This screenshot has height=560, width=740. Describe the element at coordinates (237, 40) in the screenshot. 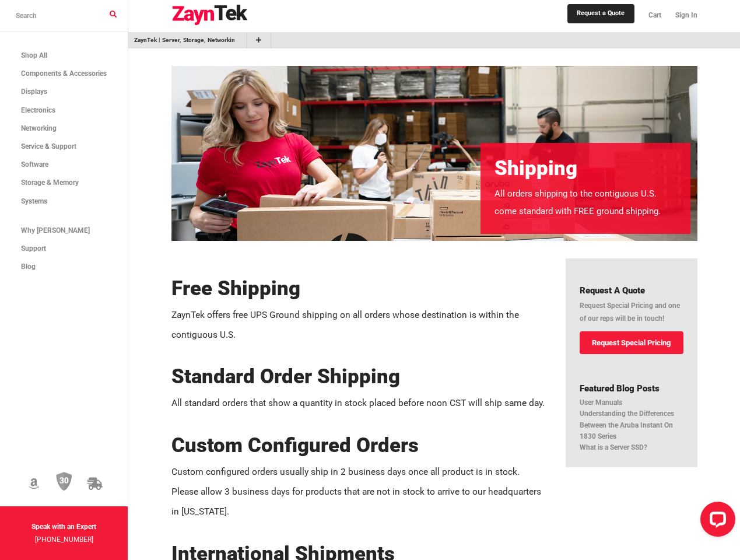

I see `a: Remove Bookmark` at that location.